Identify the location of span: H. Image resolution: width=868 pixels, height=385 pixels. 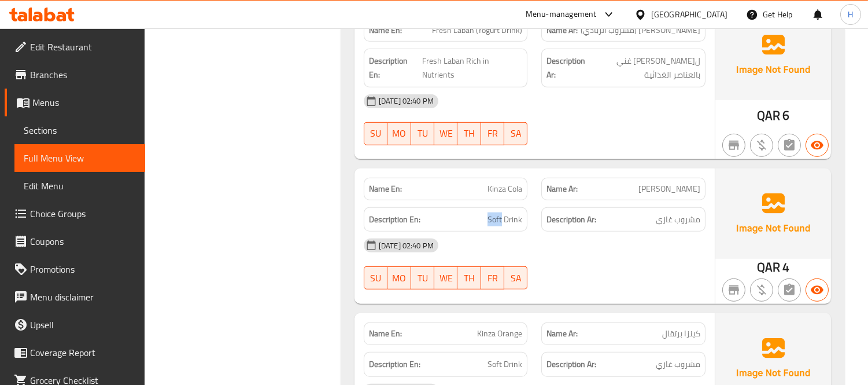
(850, 14).